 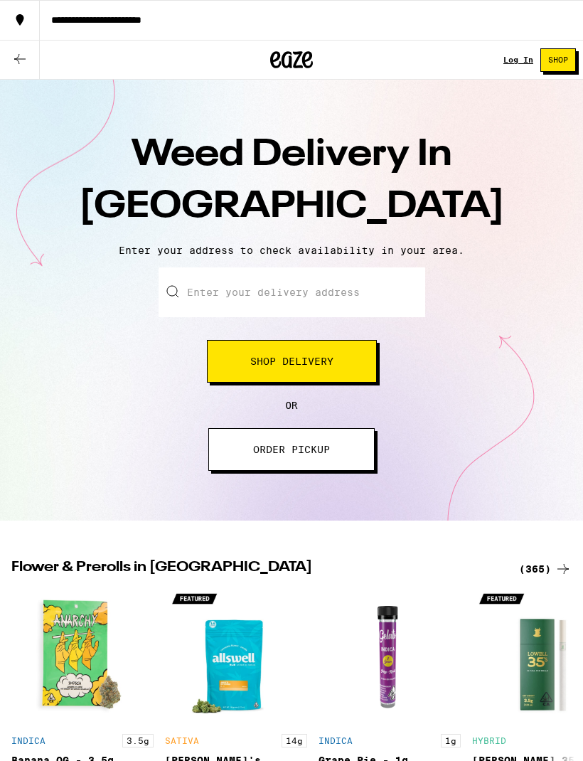 I want to click on img: Gelato - Grape Pie - 1g, so click(x=390, y=656).